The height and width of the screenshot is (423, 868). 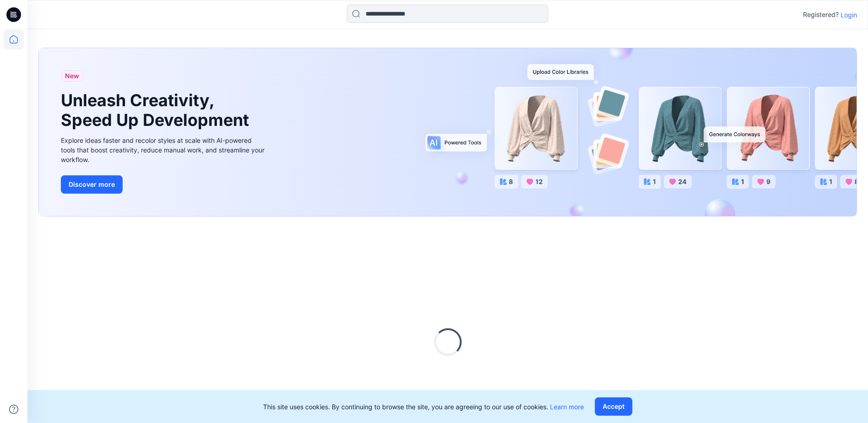 I want to click on p: This site uses cookies. By continuing to browse the site, you are agreeing to our use of cookies., so click(x=424, y=406).